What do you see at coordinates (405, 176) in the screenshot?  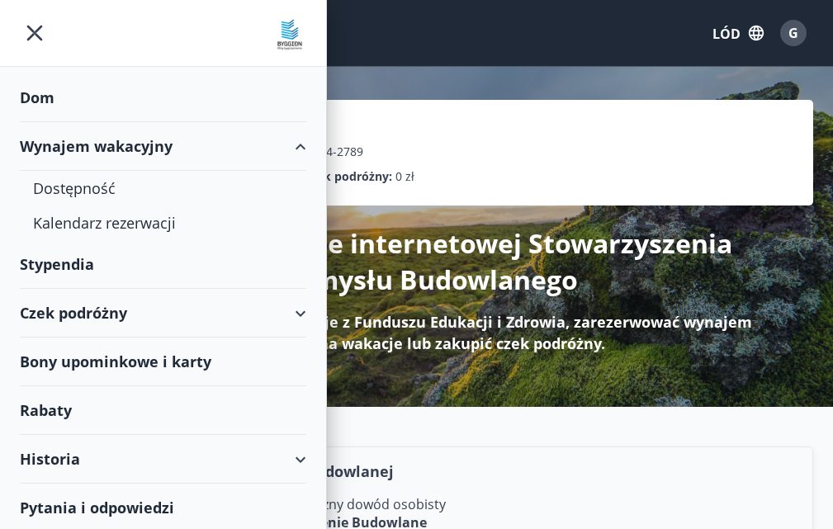 I see `font: 0 zł` at bounding box center [405, 176].